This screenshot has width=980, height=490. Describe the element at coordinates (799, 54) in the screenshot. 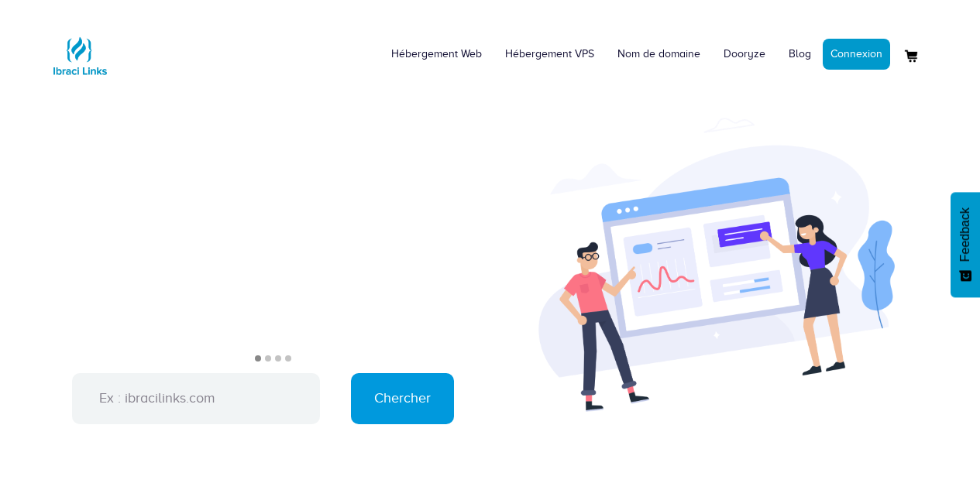

I see `a: Blog` at that location.